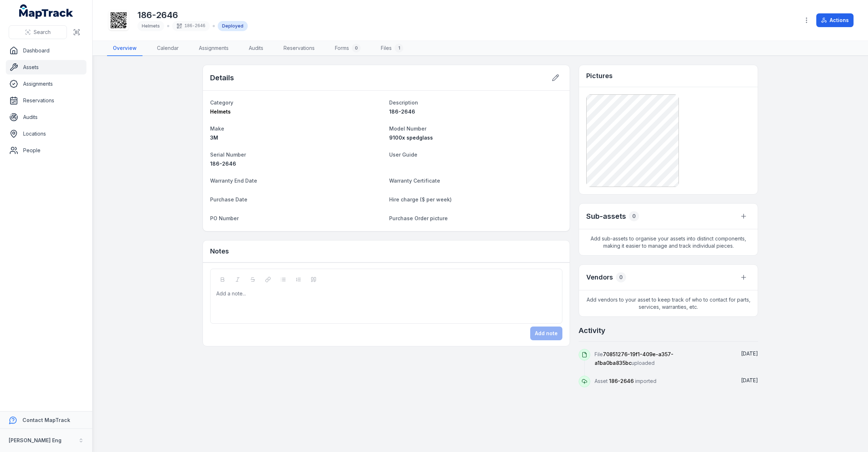  I want to click on a: Dashboard, so click(46, 50).